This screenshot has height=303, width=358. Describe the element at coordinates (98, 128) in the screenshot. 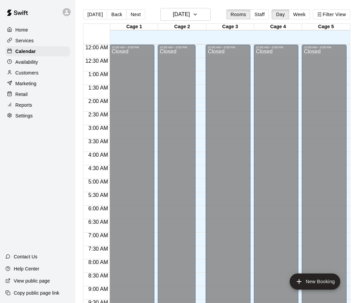

I see `span: 3:00 AM` at that location.